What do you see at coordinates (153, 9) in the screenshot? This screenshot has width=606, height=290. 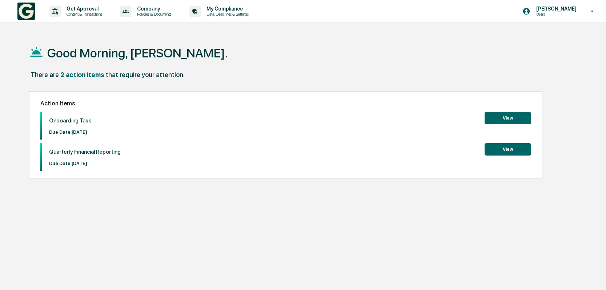 I see `p: Company` at bounding box center [153, 9].